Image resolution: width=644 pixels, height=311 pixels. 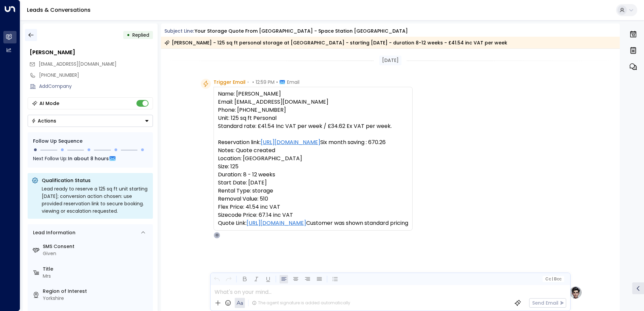 What do you see at coordinates (553, 279) in the screenshot?
I see `span: Cc Bcc` at bounding box center [553, 279].